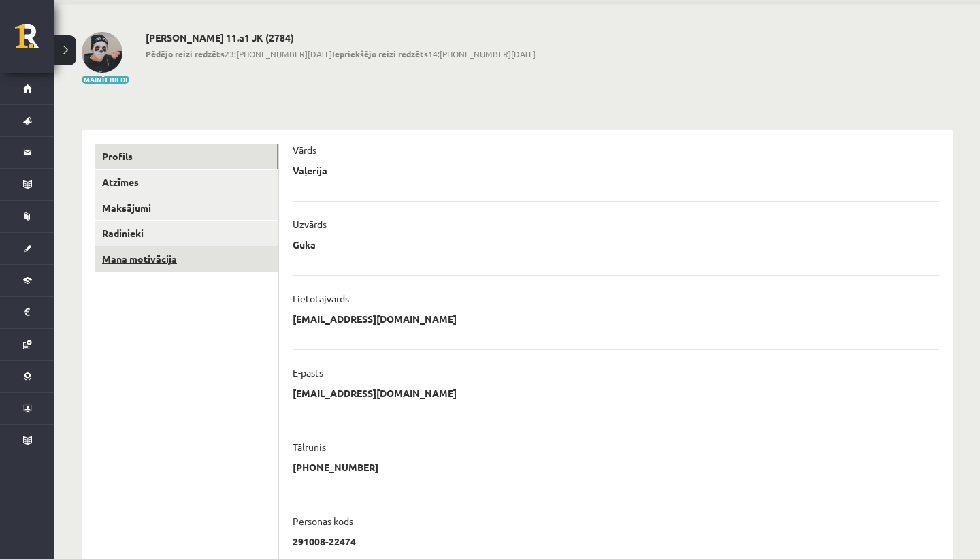  I want to click on a: Rīgas 1. Tālmācības vidusskola, so click(35, 41).